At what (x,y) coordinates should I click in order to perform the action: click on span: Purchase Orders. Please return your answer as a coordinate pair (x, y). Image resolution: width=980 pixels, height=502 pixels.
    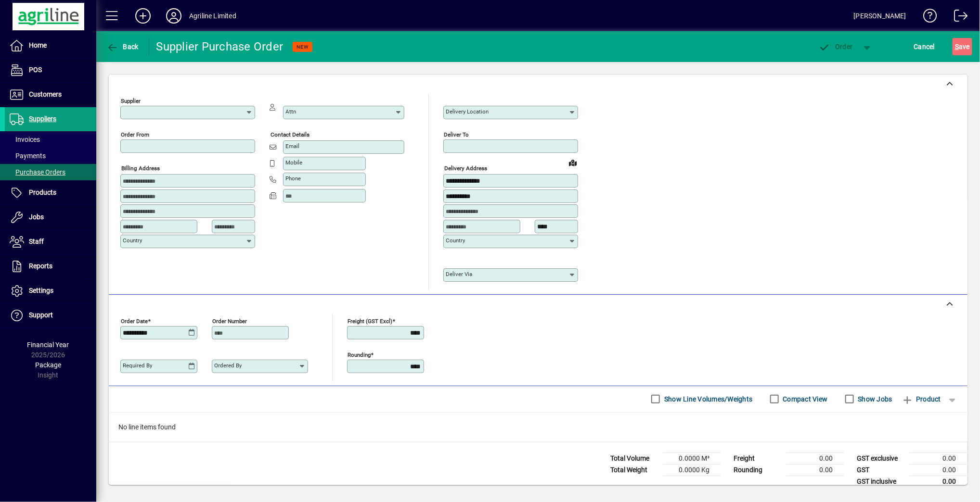
    Looking at the image, I should click on (38, 172).